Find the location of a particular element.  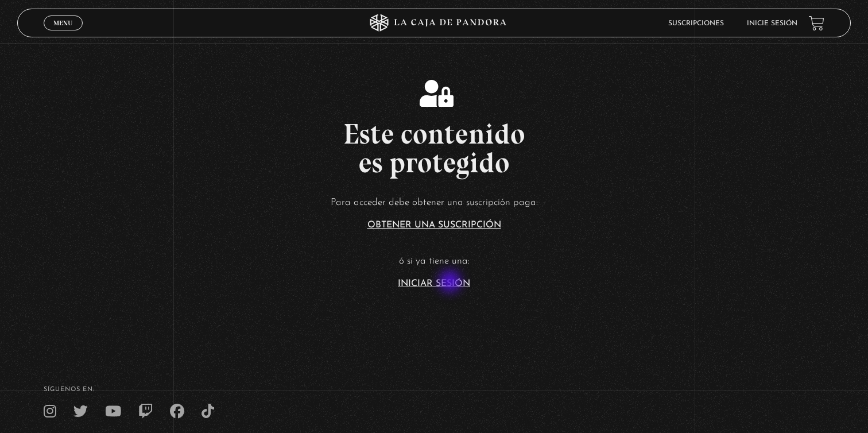

a: Iniciar Sesión is located at coordinates (434, 283).